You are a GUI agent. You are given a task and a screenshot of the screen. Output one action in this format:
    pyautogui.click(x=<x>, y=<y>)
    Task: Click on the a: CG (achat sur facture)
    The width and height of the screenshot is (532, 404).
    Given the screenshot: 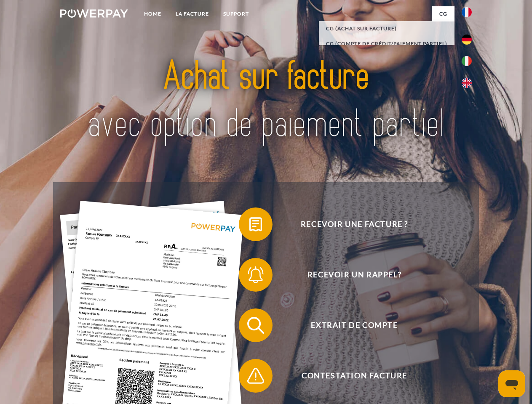 What is the action you would take?
    pyautogui.click(x=386, y=29)
    